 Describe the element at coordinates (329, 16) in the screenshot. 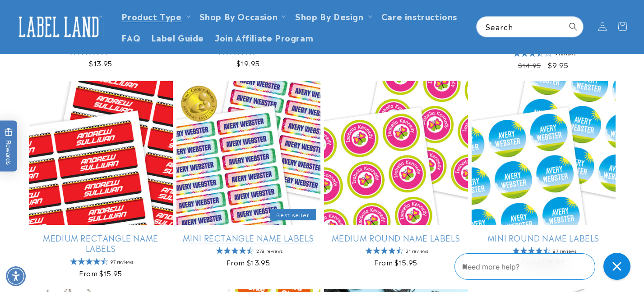

I see `a: Shop By Design` at that location.